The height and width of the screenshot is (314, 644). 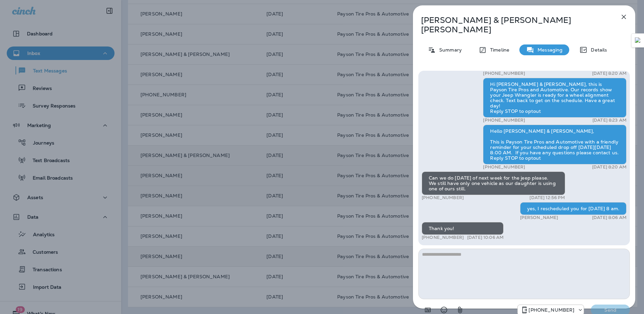 What do you see at coordinates (463, 228) in the screenshot?
I see `div: Thank you!` at bounding box center [463, 228].